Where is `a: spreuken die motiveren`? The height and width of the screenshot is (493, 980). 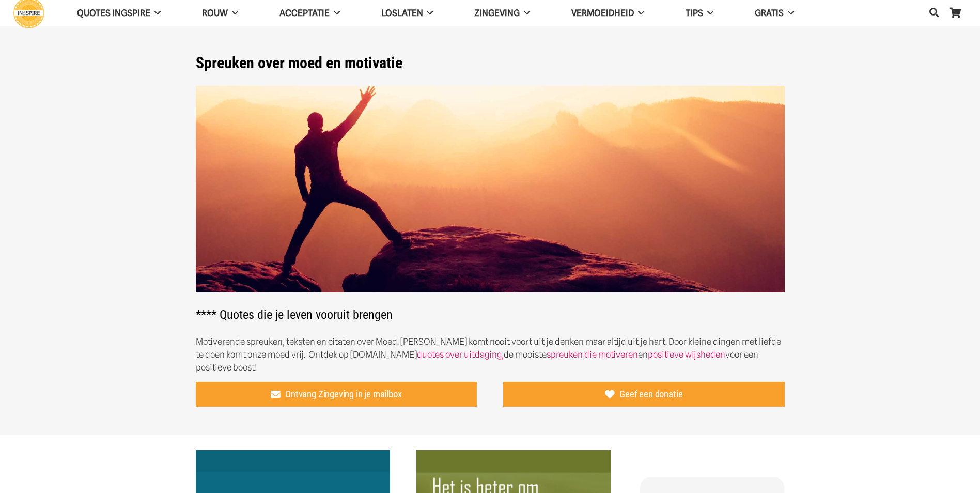 a: spreuken die motiveren is located at coordinates (592, 354).